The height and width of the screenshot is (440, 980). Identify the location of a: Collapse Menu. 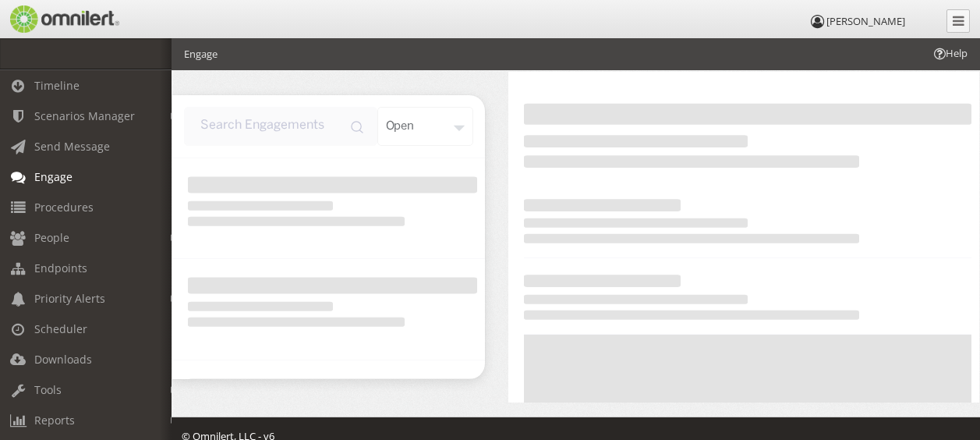
(958, 21).